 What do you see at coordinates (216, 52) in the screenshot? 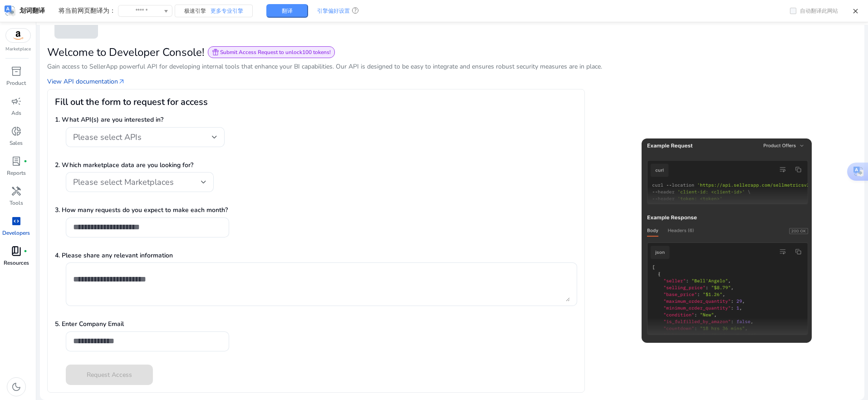
I see `span: featured_seasonal_and_gifts` at bounding box center [216, 52].